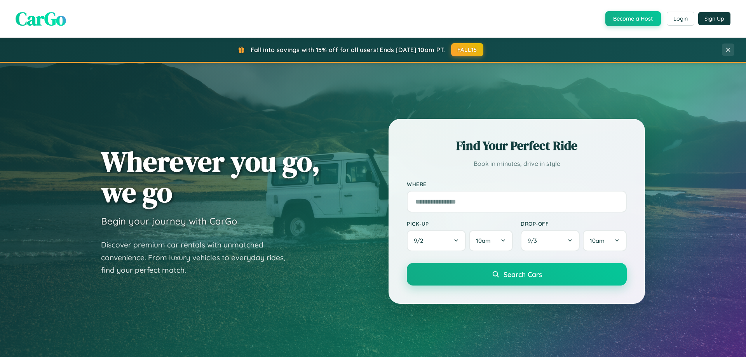 Image resolution: width=746 pixels, height=357 pixels. I want to click on button: 9/3, so click(550, 240).